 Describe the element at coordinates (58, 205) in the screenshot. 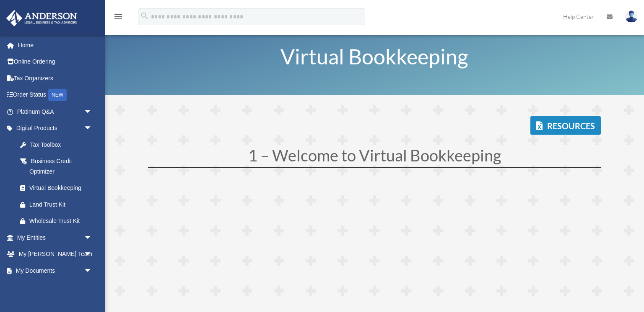

I see `a: Land Trust Kit` at that location.